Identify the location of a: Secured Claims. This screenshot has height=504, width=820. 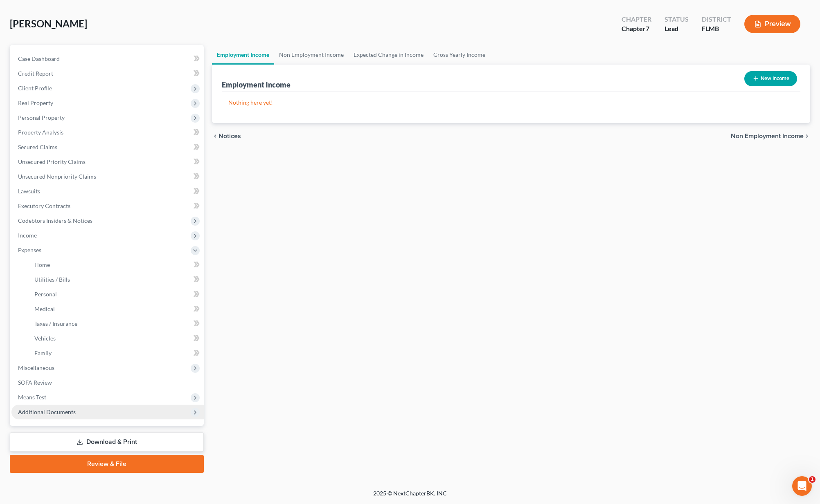
(108, 147).